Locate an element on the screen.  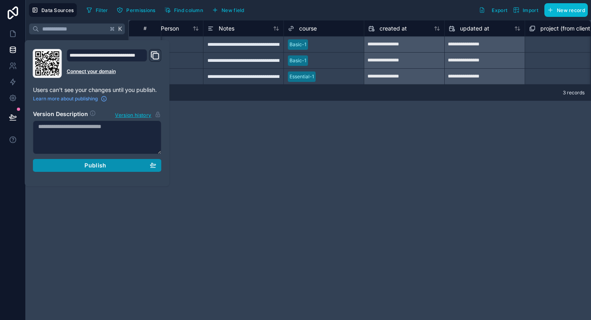
span: Learn more about publishing is located at coordinates (65, 99).